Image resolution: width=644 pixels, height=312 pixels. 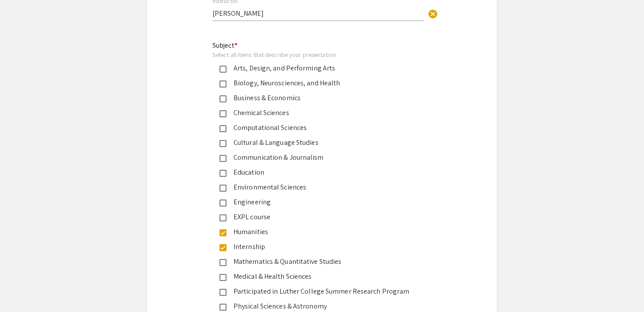 What do you see at coordinates (319, 142) in the screenshot?
I see `div: Cultural & Language Studies` at bounding box center [319, 142].